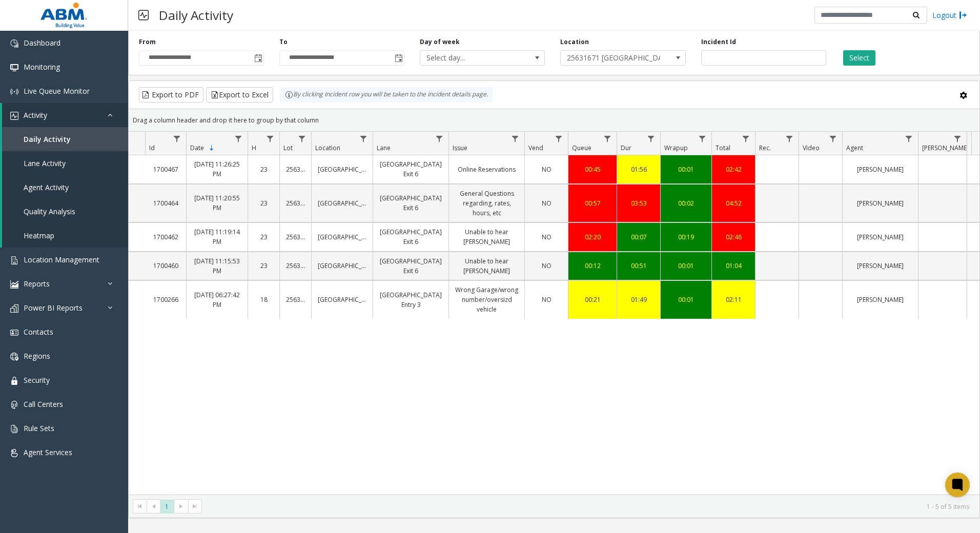 Image resolution: width=980 pixels, height=533 pixels. I want to click on a: 00:02, so click(686, 203).